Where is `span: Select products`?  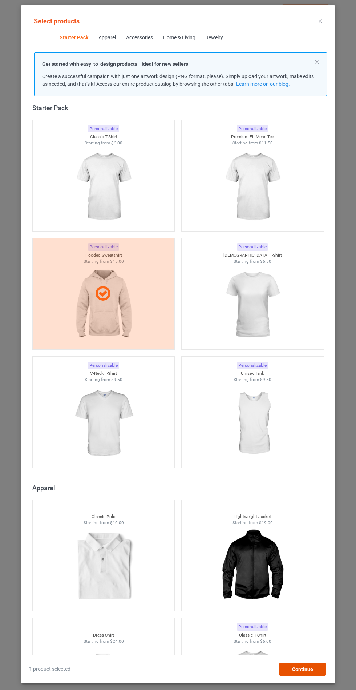 span: Select products is located at coordinates (57, 21).